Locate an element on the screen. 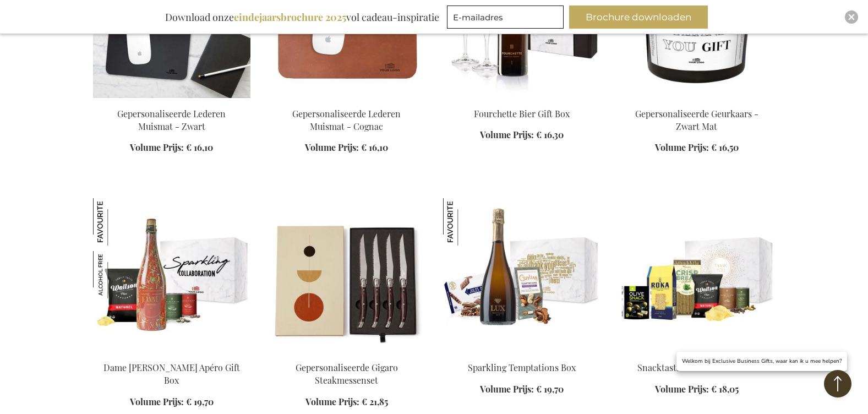  a: Fourchette Beer Gift Box Fourchette Bier Gift Box is located at coordinates (522, 98).